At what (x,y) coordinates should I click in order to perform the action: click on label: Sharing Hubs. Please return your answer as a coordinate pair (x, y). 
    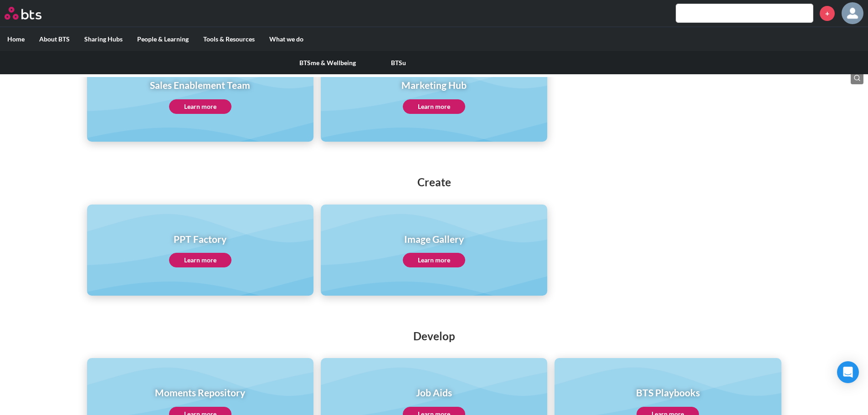
    Looking at the image, I should click on (103, 39).